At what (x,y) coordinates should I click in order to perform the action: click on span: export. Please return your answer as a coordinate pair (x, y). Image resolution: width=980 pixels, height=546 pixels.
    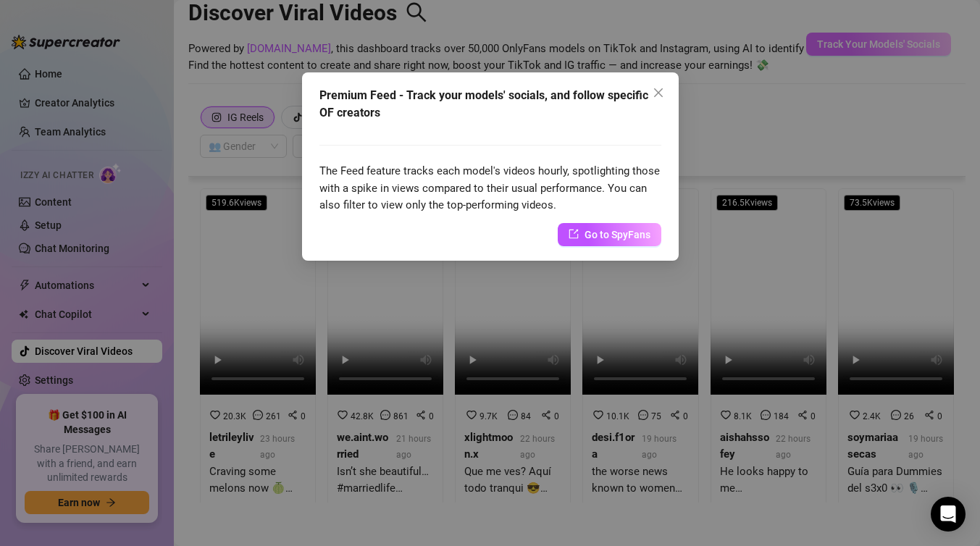
    Looking at the image, I should click on (573, 234).